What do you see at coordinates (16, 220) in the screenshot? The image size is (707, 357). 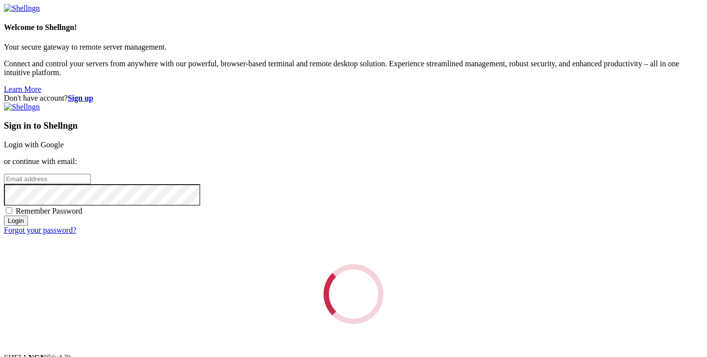 I see `input: Login` at bounding box center [16, 220].